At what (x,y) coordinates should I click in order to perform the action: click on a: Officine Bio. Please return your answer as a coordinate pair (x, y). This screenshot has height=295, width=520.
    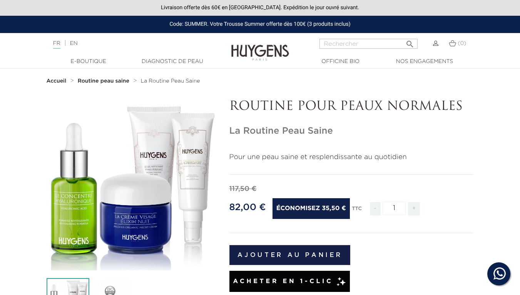
    Looking at the image, I should click on (340, 62).